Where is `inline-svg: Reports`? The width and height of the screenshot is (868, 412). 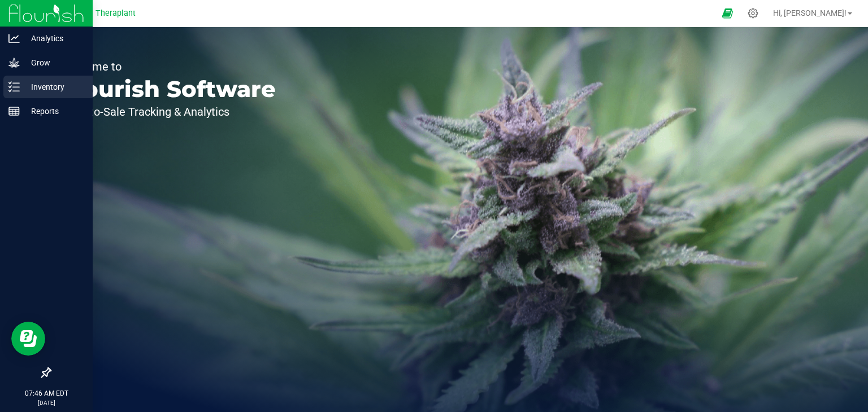
inline-svg: Reports is located at coordinates (14, 112).